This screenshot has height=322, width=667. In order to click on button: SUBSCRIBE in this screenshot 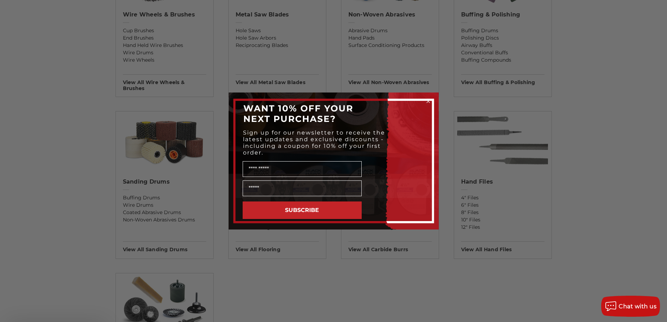, I will do `click(302, 210)`.